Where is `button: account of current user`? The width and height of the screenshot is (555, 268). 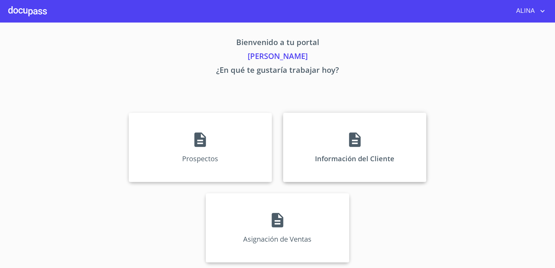
button: account of current user is located at coordinates (529, 11).